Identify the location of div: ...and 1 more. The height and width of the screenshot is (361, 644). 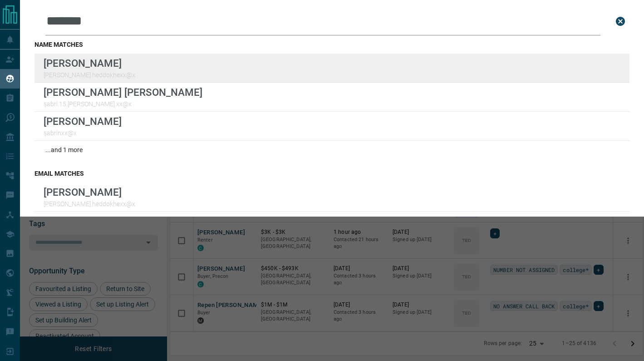
(332, 150).